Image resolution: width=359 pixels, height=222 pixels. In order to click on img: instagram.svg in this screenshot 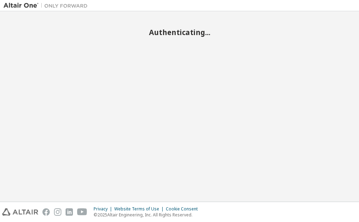, I will do `click(57, 211)`.